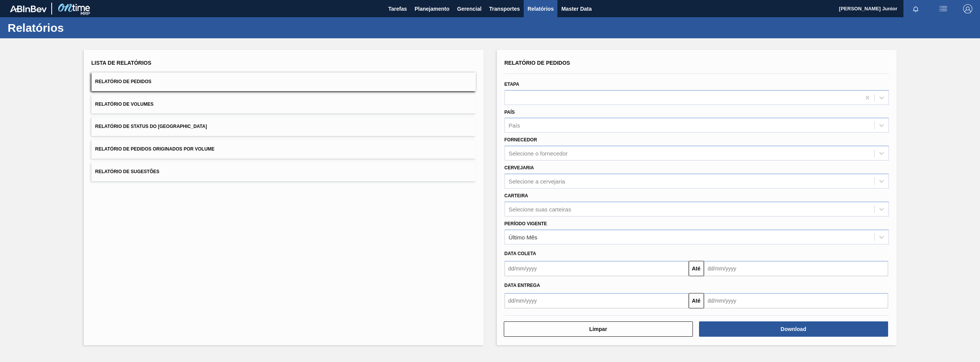  I want to click on div: Selecione a cervejaria, so click(537, 181).